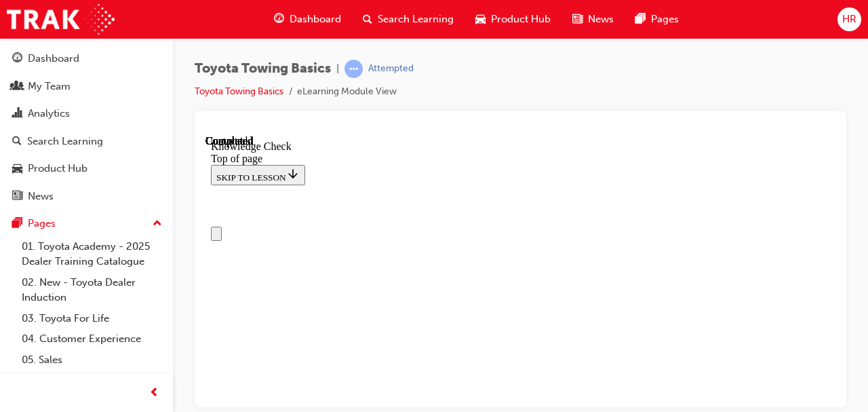 This screenshot has height=412, width=868. Describe the element at coordinates (408, 19) in the screenshot. I see `a: search-iconSearch Learning` at that location.